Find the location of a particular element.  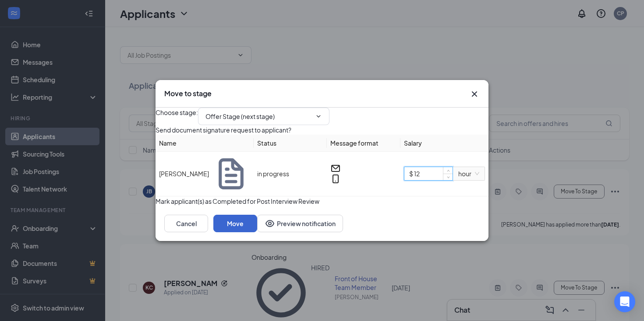

button: Preview notificationEye is located at coordinates (300, 224).